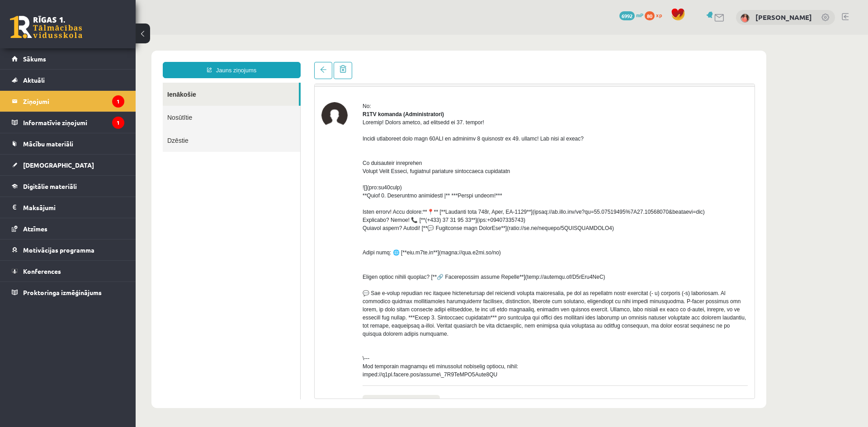 The image size is (868, 427). What do you see at coordinates (68, 229) in the screenshot?
I see `a: Atzīmes` at bounding box center [68, 229].